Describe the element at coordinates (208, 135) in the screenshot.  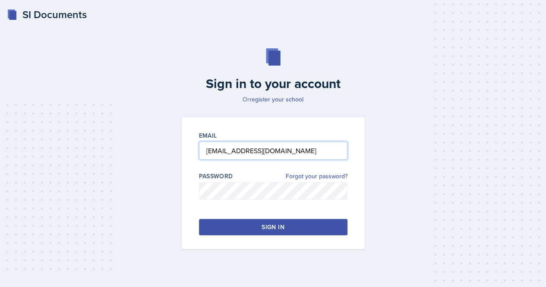
I see `label: Email` at that location.